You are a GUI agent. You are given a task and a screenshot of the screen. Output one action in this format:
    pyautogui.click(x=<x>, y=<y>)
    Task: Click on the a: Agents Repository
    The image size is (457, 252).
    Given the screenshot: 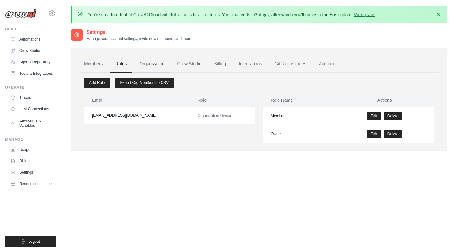 What is the action you would take?
    pyautogui.click(x=31, y=62)
    